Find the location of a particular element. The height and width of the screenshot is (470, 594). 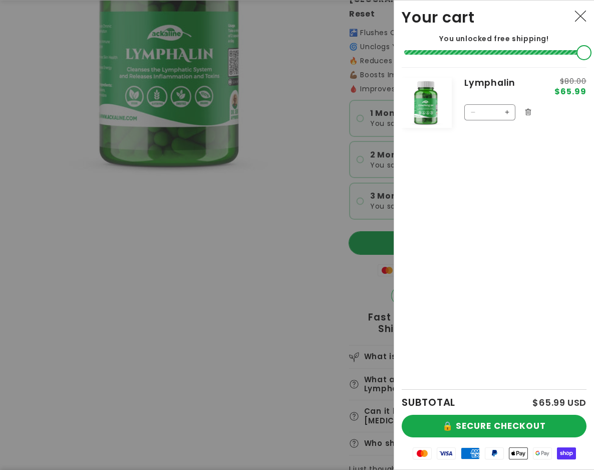

button: Remove Lymphalin is located at coordinates (528, 112).